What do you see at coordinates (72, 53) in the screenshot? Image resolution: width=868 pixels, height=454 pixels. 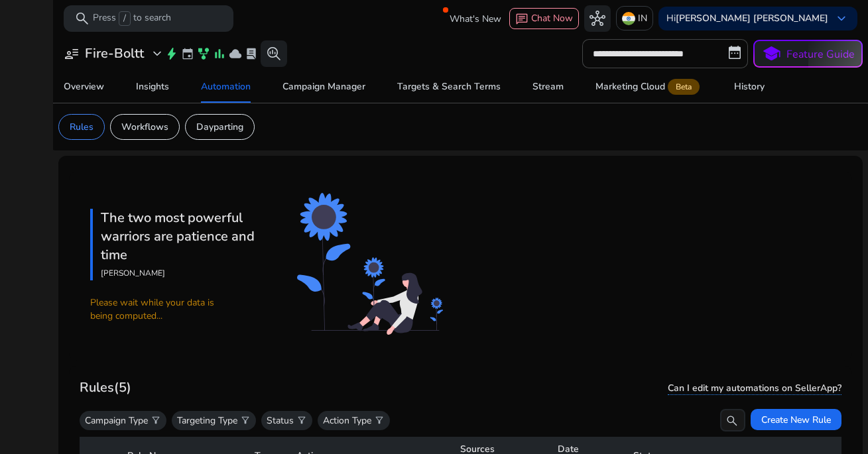 I see `span: user_attributes` at bounding box center [72, 53].